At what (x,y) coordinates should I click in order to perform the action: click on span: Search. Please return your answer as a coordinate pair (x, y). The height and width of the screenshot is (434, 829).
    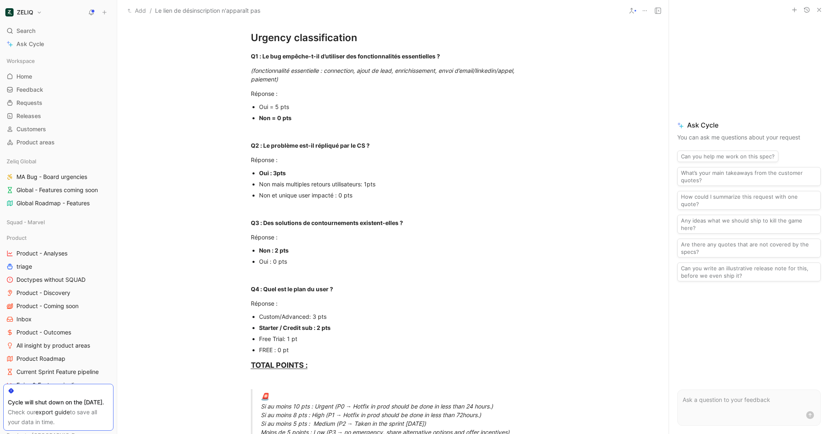
    Looking at the image, I should click on (26, 31).